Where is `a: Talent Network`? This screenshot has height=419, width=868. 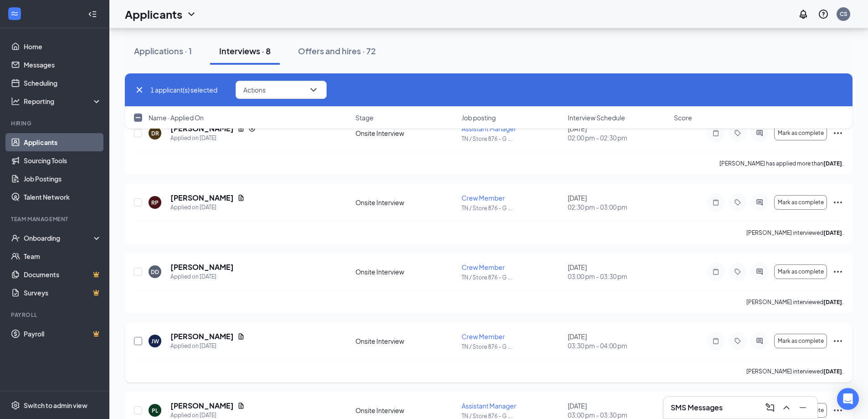
a: Talent Network is located at coordinates (62, 197).